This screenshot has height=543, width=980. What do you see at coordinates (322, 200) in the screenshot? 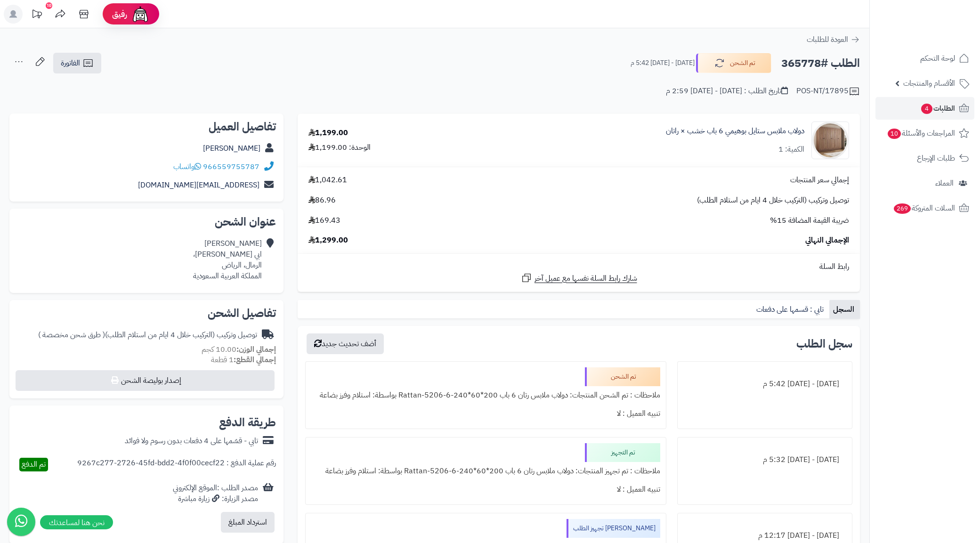
I see `span: 86.96` at bounding box center [322, 200].